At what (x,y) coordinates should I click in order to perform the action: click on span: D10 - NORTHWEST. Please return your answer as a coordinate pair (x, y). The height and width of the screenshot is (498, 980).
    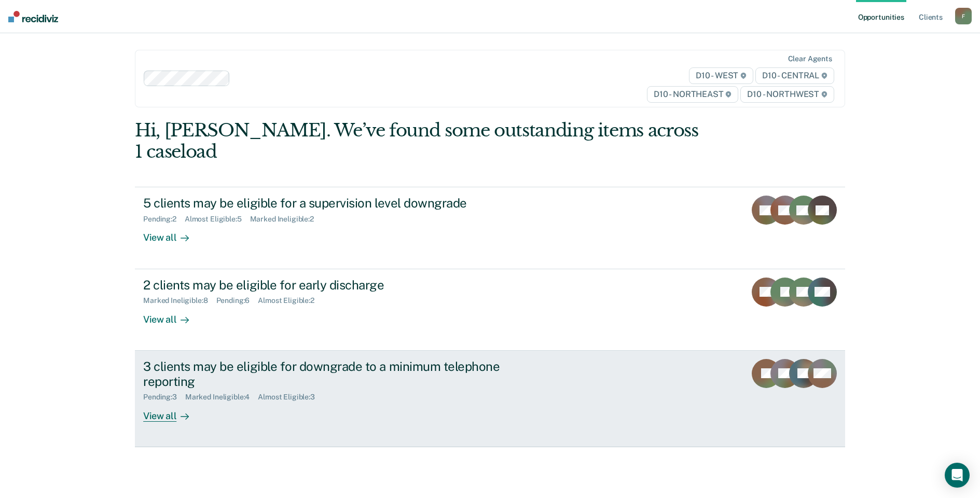
    Looking at the image, I should click on (787, 95).